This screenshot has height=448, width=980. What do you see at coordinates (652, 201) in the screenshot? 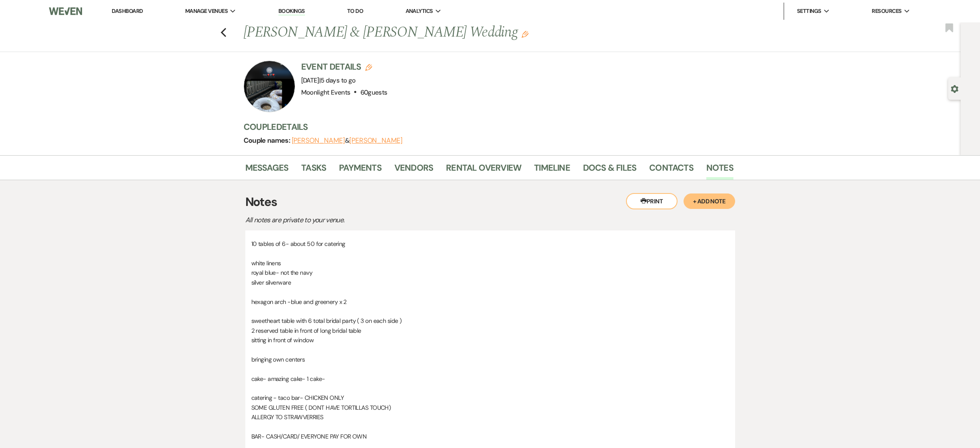
I see `button: Print` at bounding box center [652, 201].